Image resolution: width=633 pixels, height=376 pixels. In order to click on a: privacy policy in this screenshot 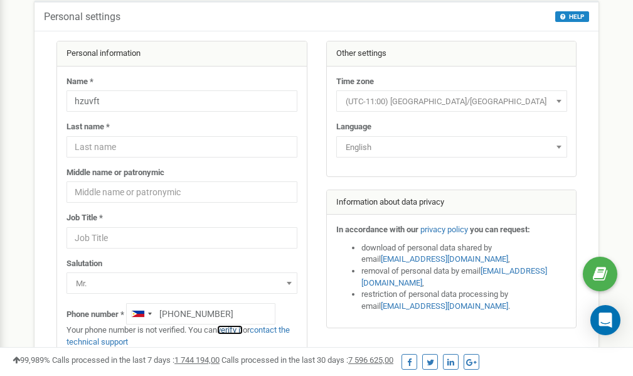, I will do `click(444, 229)`.